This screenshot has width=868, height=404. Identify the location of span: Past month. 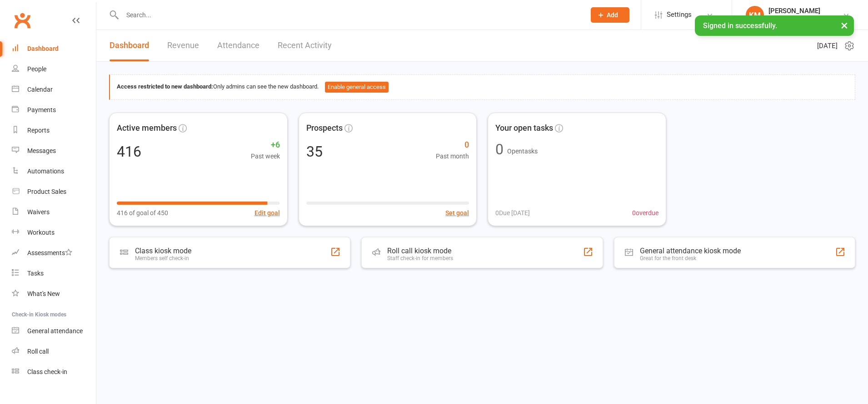
(452, 156).